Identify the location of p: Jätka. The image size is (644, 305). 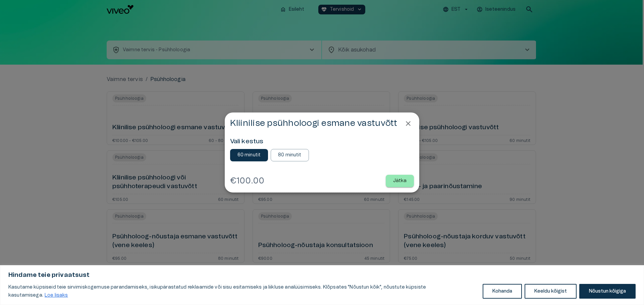
(399, 181).